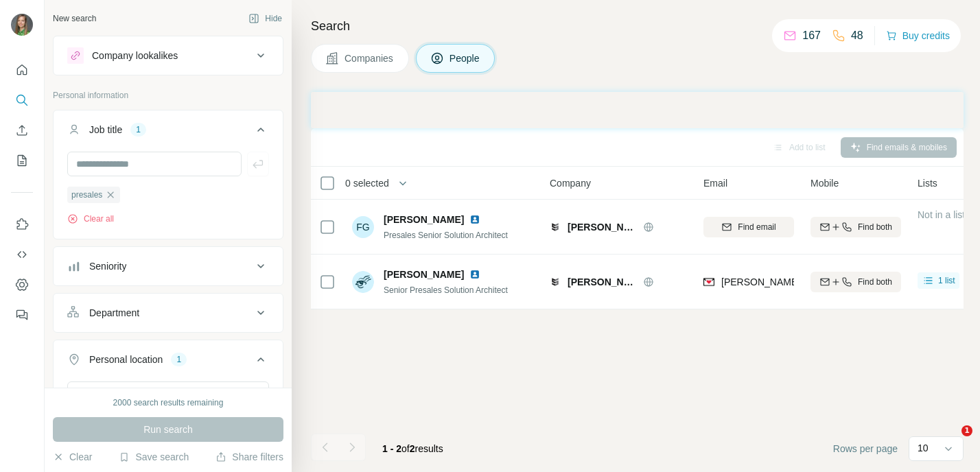 The image size is (980, 472). Describe the element at coordinates (22, 224) in the screenshot. I see `button: Use Surfe on LinkedIn` at that location.